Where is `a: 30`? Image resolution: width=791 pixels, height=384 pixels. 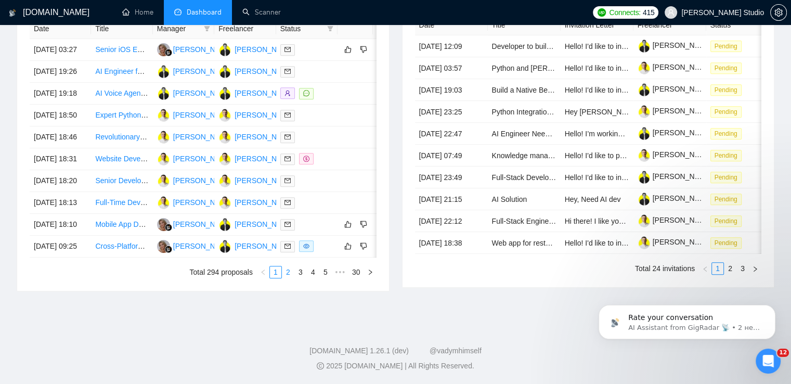 a: 30 is located at coordinates (356, 272).